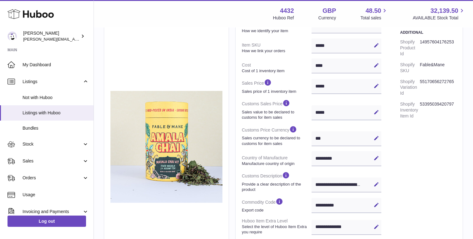 The width and height of the screenshot is (473, 239). I want to click on span: Sales, so click(52, 161).